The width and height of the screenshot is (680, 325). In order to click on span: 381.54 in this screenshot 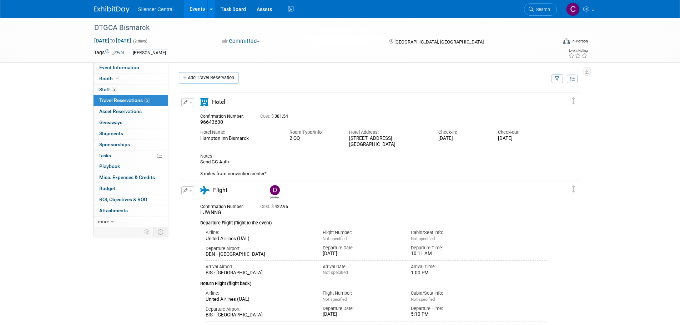, I will do `click(276, 116)`.